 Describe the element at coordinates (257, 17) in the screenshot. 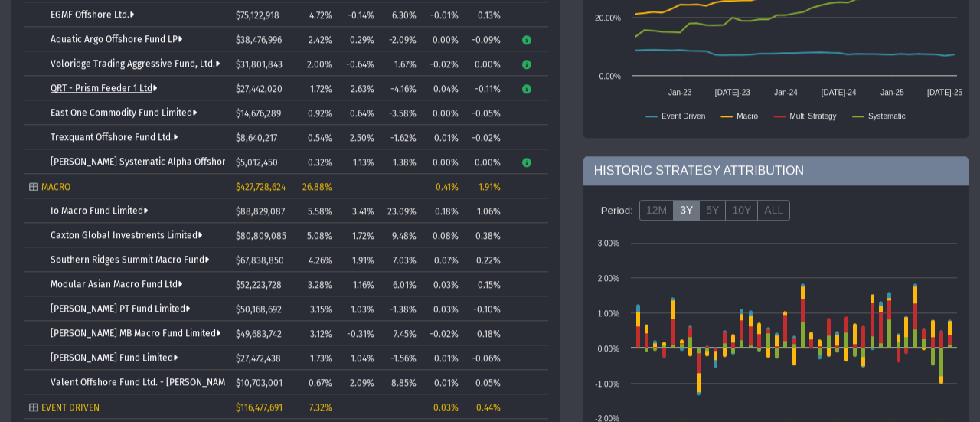

I see `span: $75,122,918` at that location.